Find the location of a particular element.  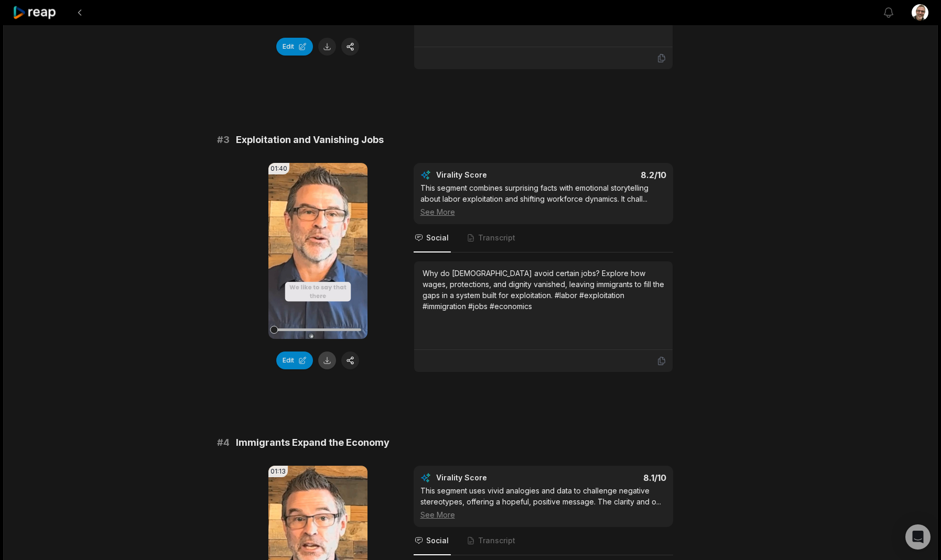

div: This segment uses vivid analogies and data to challenge negative stereotypes, offering a hopeful,... is located at coordinates (544, 503).